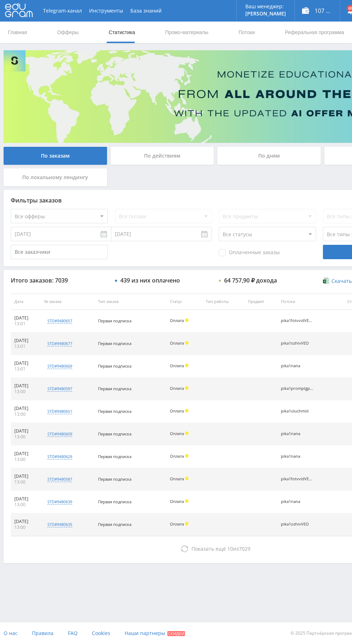 The image size is (352, 644). Describe the element at coordinates (221, 548) in the screenshot. I see `span: из` at that location.